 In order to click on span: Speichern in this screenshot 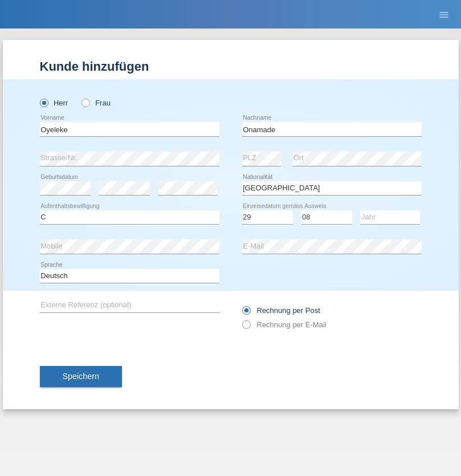, I will do `click(81, 376)`.